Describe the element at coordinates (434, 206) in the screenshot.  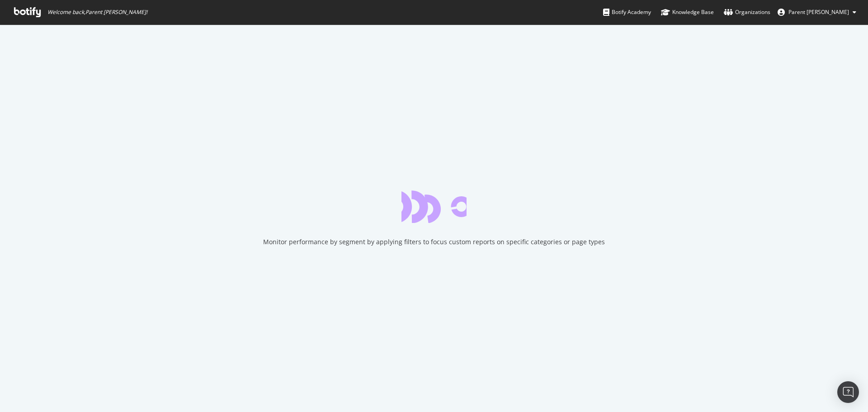
I see `div: animation` at that location.